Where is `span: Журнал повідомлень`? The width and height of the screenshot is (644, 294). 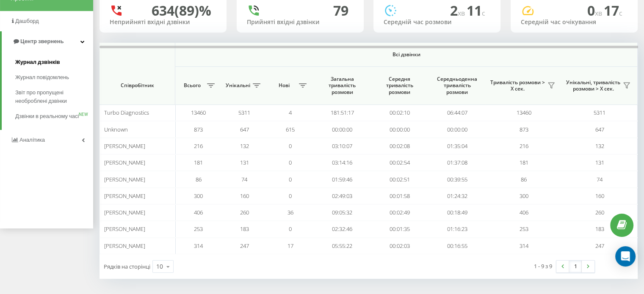
span: Журнал повідомлень is located at coordinates (42, 78).